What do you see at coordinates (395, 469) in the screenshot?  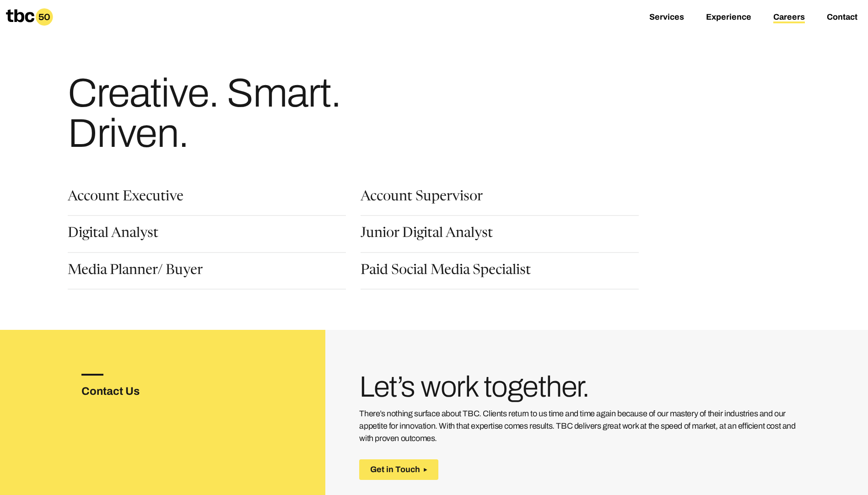 I see `span: Get in Touch` at bounding box center [395, 469].